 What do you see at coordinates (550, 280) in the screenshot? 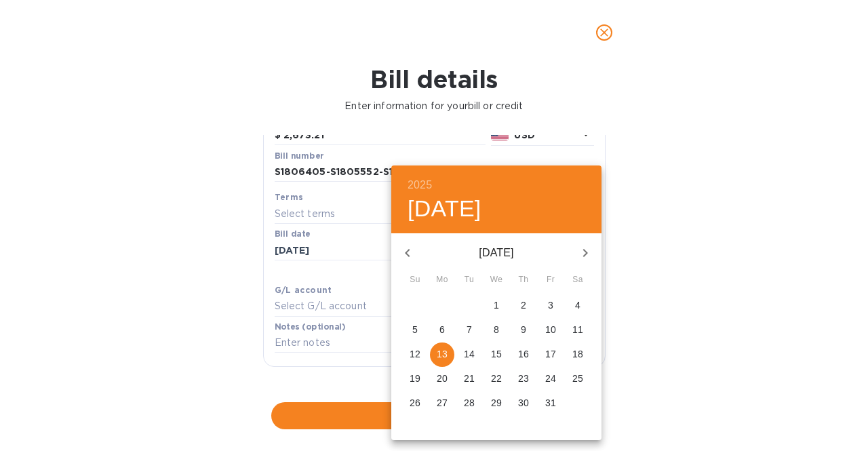
I see `span: Fr` at bounding box center [550, 280].